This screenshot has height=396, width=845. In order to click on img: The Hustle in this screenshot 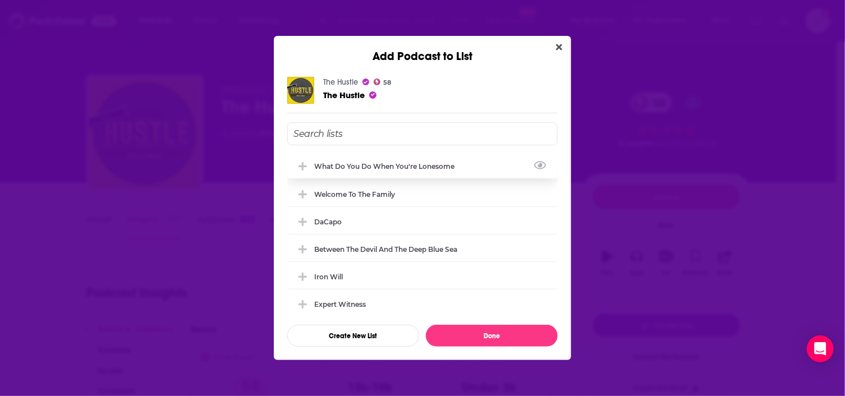, I will do `click(301, 90)`.